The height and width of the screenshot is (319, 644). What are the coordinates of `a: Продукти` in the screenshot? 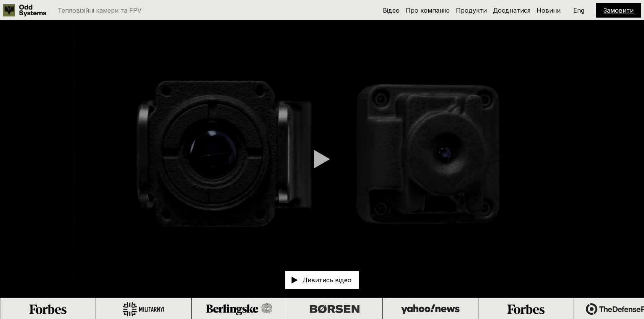 It's located at (471, 11).